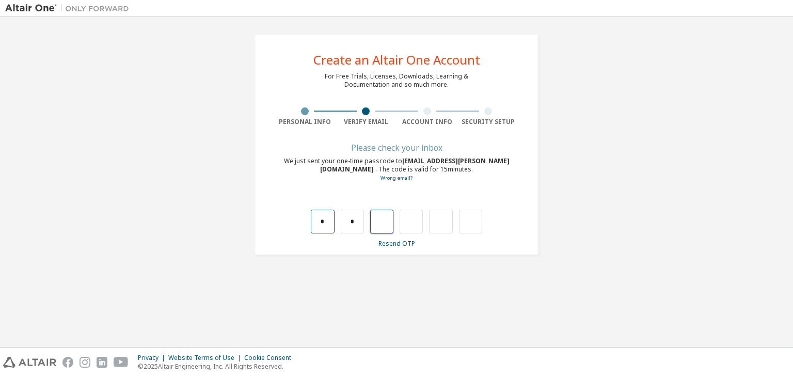 The height and width of the screenshot is (377, 793). I want to click on div: Create an Altair One Account, so click(396, 60).